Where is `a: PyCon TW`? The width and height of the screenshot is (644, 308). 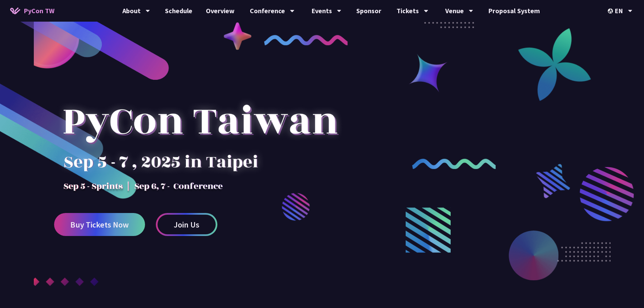
a: PyCon TW is located at coordinates (32, 11).